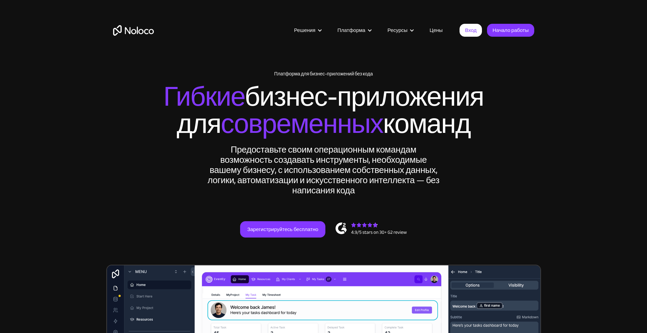  I want to click on a: Вход, so click(471, 30).